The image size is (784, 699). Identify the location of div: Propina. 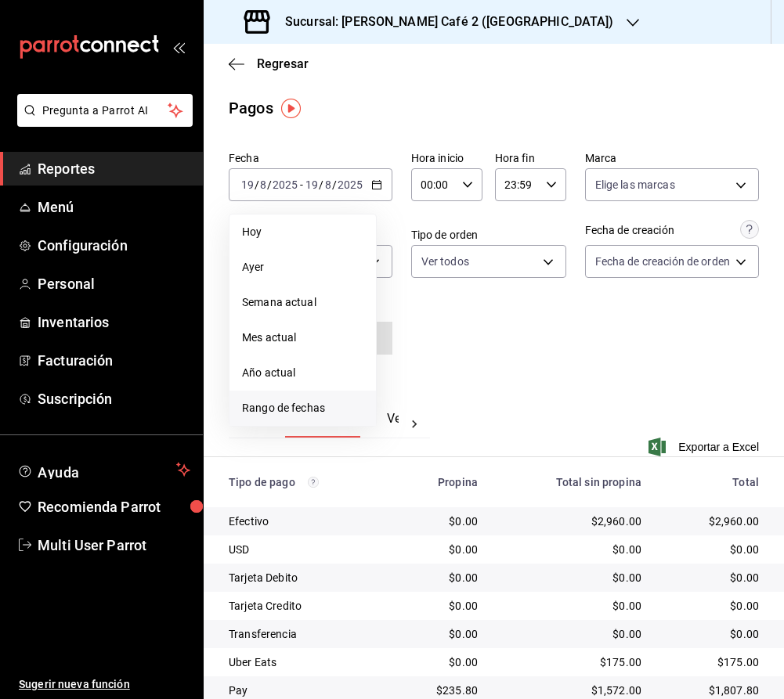
(441, 483).